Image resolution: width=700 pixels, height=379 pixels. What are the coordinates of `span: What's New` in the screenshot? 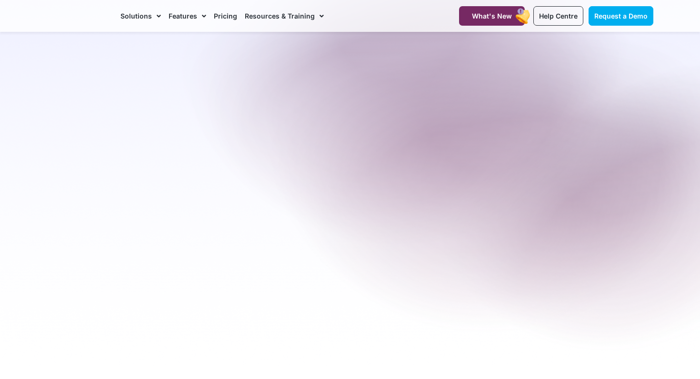 It's located at (492, 16).